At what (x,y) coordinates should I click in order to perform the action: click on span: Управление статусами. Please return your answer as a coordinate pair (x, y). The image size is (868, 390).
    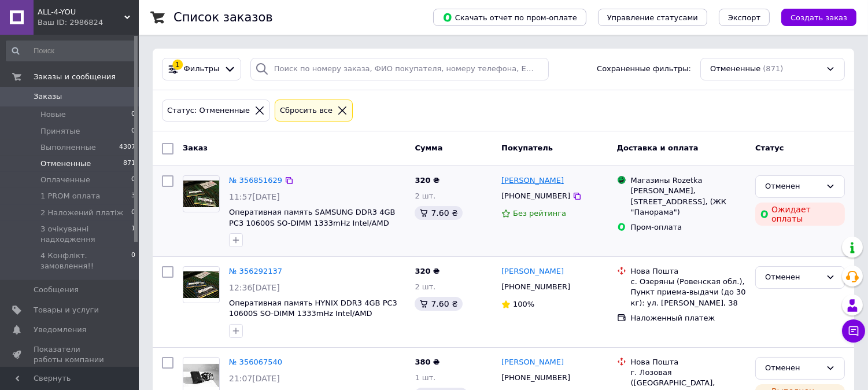
    Looking at the image, I should click on (653, 18).